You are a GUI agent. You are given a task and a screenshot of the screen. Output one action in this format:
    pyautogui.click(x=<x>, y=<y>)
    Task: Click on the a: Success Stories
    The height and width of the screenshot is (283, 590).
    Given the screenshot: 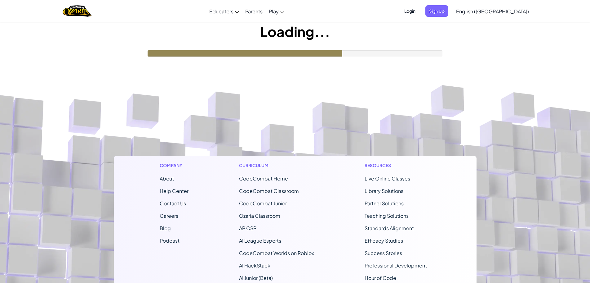 What is the action you would take?
    pyautogui.click(x=383, y=253)
    